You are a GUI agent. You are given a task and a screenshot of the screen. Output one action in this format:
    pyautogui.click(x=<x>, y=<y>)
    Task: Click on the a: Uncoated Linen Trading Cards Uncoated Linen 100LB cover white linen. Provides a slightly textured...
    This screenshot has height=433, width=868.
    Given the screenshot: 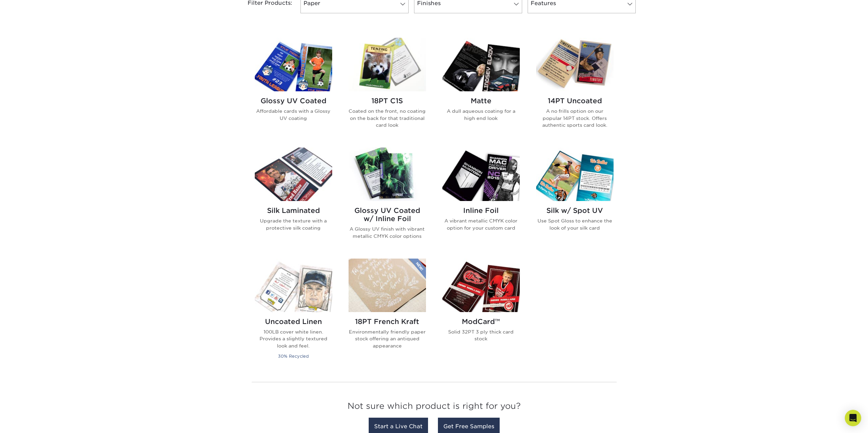 What is the action you would take?
    pyautogui.click(x=293, y=313)
    